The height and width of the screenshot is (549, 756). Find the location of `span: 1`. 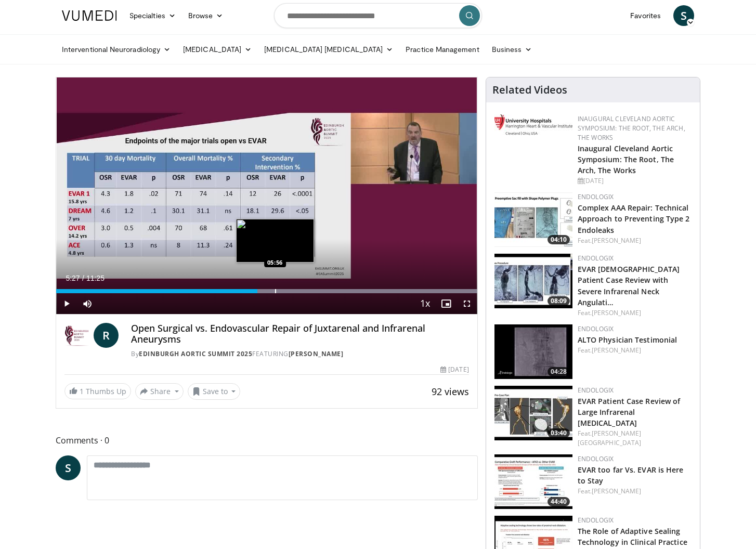

span: 1 is located at coordinates (82, 391).